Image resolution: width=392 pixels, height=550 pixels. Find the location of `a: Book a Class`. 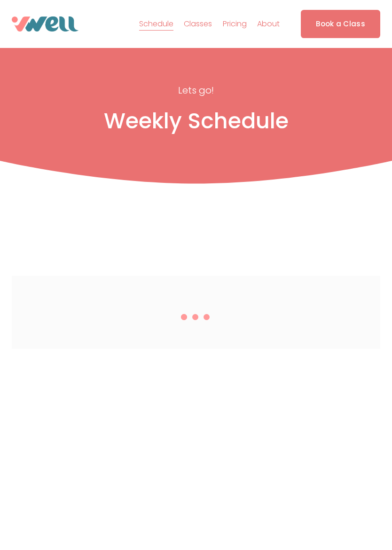

a: Book a Class is located at coordinates (340, 24).